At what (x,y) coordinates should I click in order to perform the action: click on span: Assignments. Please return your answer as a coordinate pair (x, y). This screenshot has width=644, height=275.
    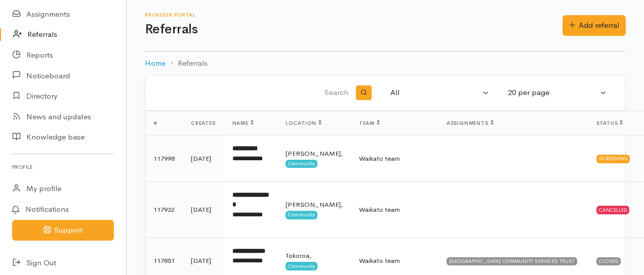
    Looking at the image, I should click on (470, 123).